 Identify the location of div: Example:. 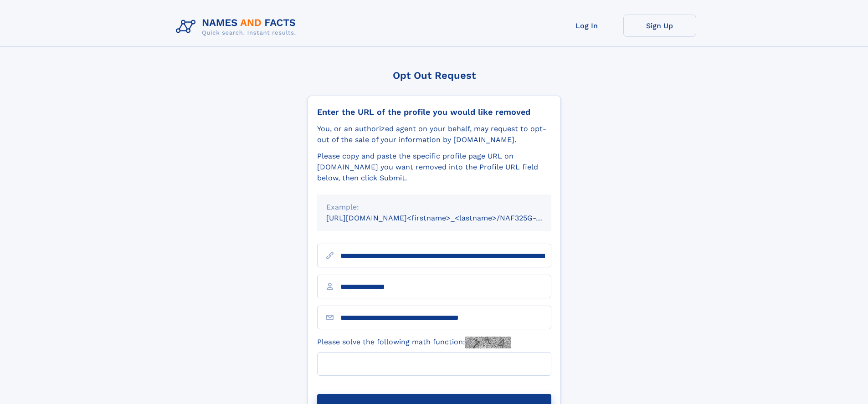
(434, 207).